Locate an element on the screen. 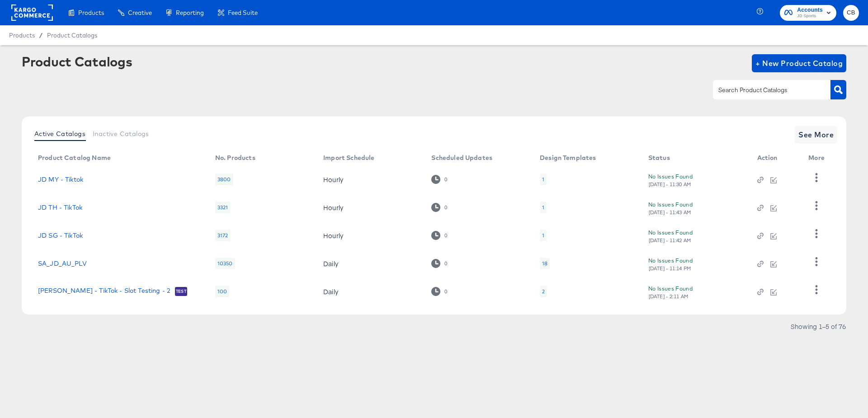 The height and width of the screenshot is (418, 868). th: Action is located at coordinates (776, 158).